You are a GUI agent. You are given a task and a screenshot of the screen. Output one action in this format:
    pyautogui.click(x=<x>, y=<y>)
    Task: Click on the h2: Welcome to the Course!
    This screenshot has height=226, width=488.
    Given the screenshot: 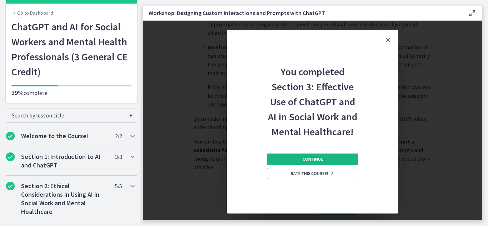 What is the action you would take?
    pyautogui.click(x=65, y=136)
    